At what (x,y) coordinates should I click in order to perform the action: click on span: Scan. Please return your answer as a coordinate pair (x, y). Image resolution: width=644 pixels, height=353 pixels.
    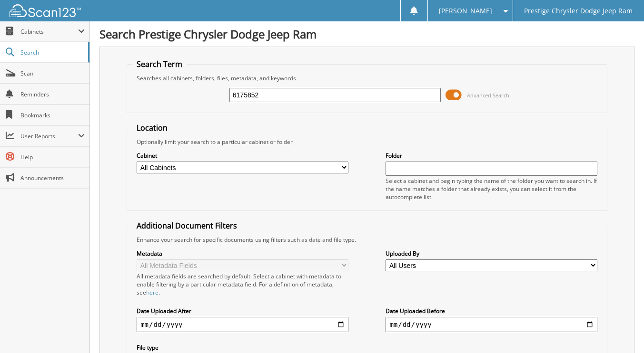
    Looking at the image, I should click on (52, 73).